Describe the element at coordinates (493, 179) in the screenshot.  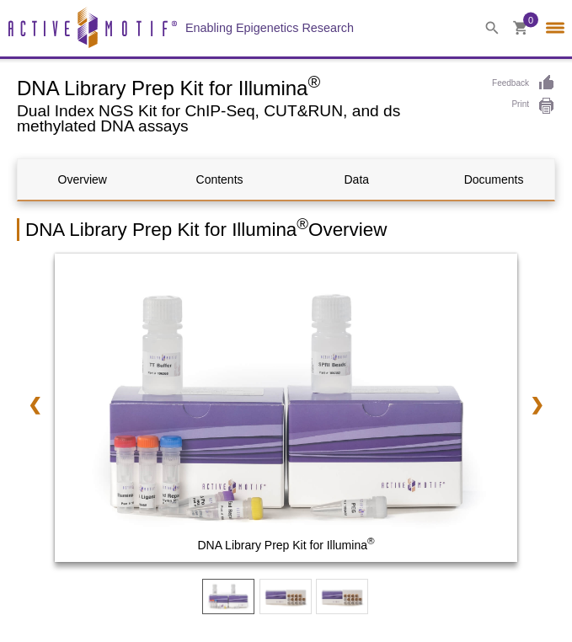
I see `a: Documents` at that location.